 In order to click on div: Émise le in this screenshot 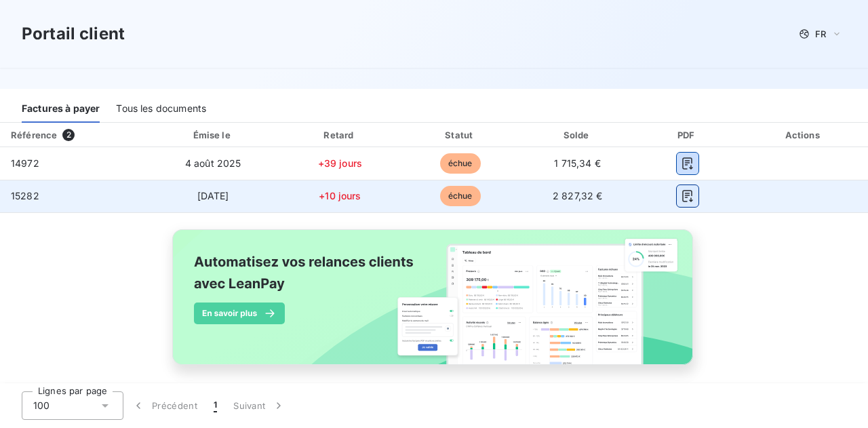, I will do `click(213, 135)`.